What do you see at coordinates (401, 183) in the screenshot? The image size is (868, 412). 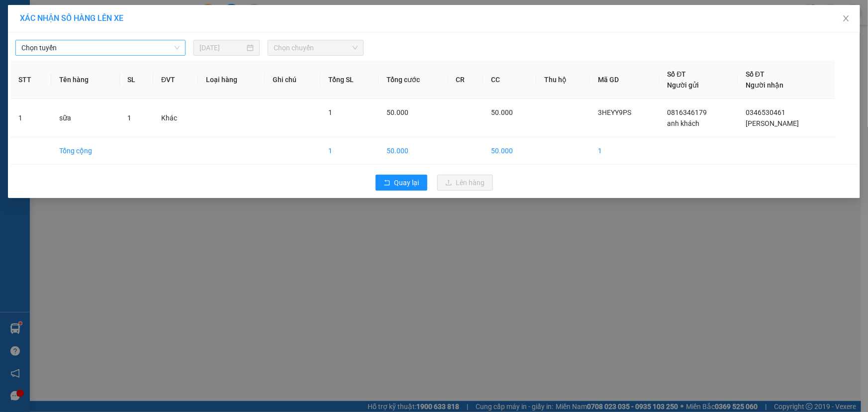 I see `button: rollbackQuay lại` at bounding box center [401, 183].